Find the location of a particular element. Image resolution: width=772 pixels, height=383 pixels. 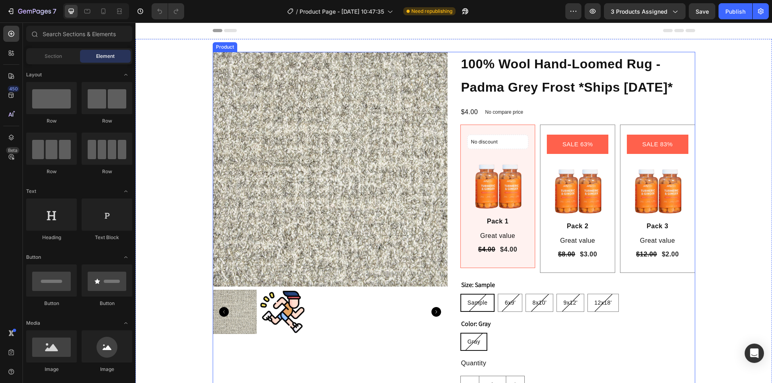

span: Need republishing is located at coordinates (432, 11).